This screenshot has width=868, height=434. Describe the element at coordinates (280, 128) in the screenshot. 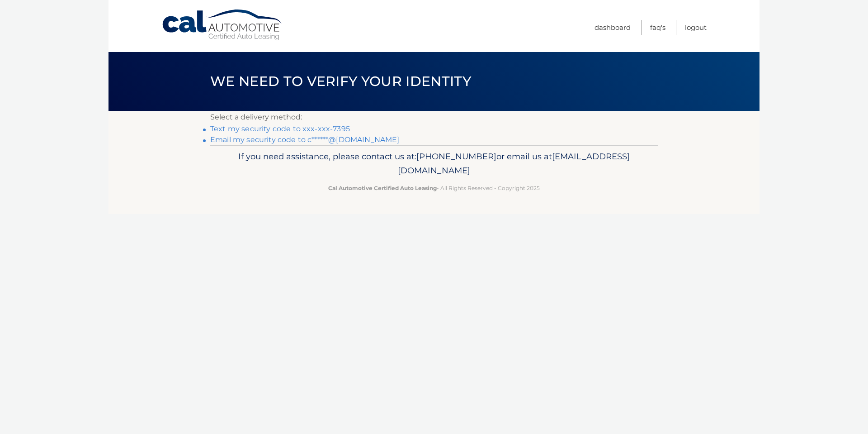

I see `a: Text my security code to xxx-xxx-7395` at that location.